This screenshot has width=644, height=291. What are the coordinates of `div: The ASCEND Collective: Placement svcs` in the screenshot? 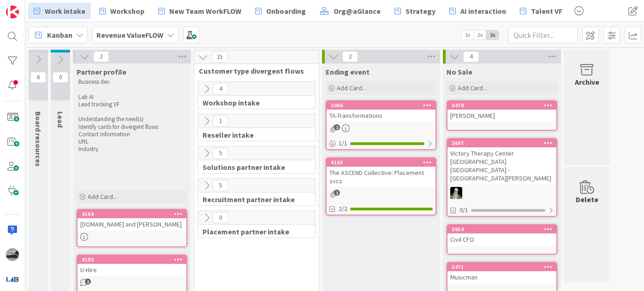 It's located at (381, 177).